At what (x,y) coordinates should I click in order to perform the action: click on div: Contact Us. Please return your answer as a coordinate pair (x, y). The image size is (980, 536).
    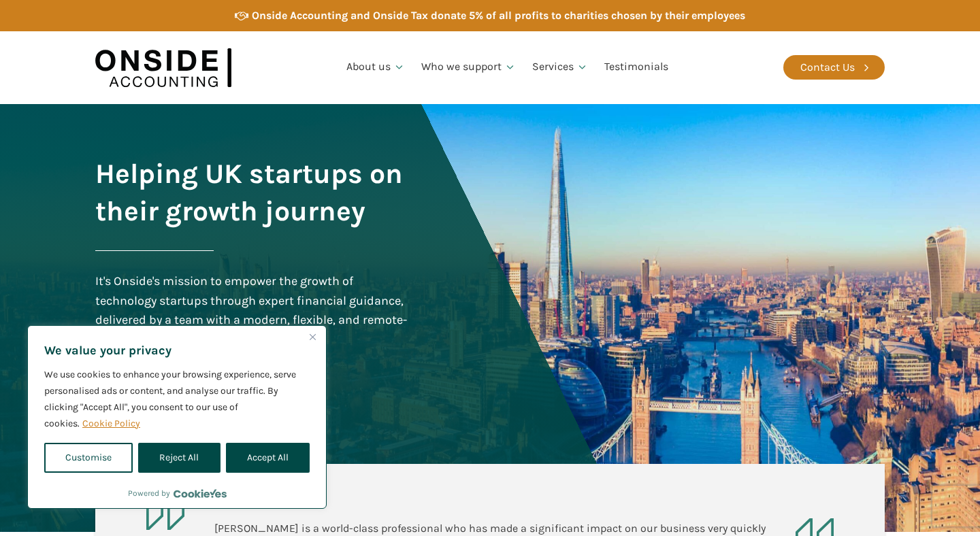
    Looking at the image, I should click on (828, 68).